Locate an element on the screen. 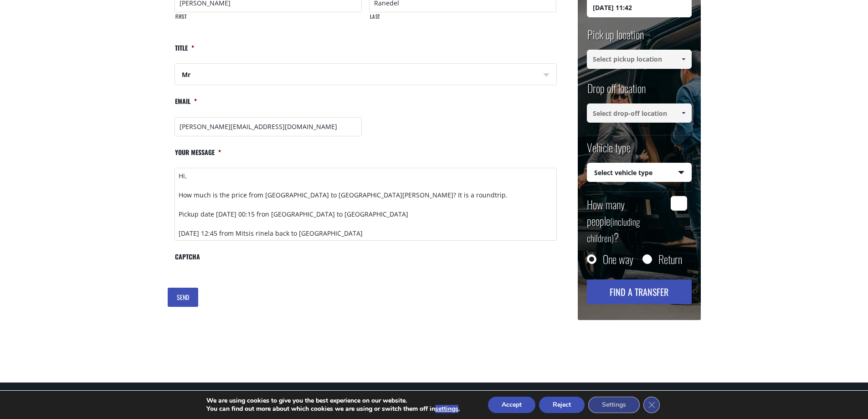  label: Pick up location is located at coordinates (615, 38).